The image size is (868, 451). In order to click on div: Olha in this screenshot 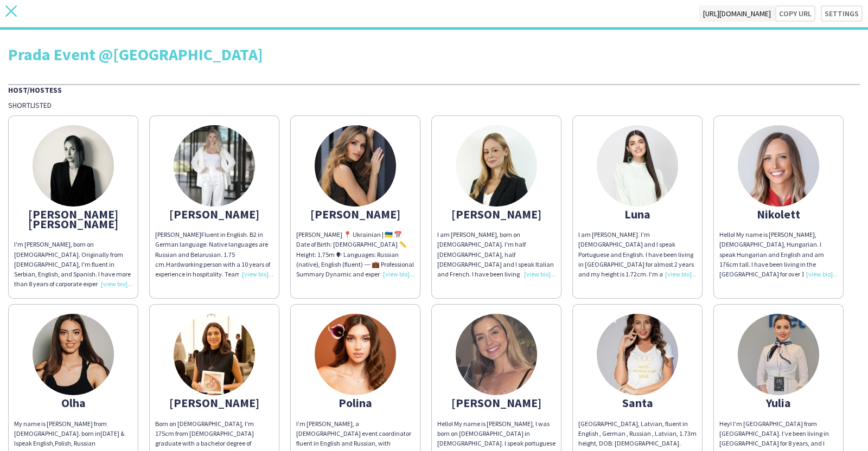, I will do `click(74, 403)`.